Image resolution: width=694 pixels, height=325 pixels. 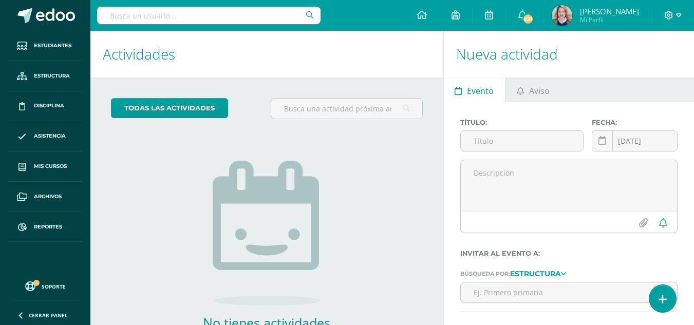 I want to click on span: Cerrar panel, so click(x=48, y=316).